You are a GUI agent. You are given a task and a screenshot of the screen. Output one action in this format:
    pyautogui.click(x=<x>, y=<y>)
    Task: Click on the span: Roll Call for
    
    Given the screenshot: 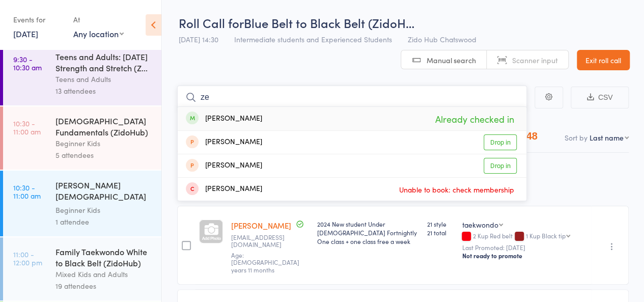 What is the action you would take?
    pyautogui.click(x=211, y=22)
    